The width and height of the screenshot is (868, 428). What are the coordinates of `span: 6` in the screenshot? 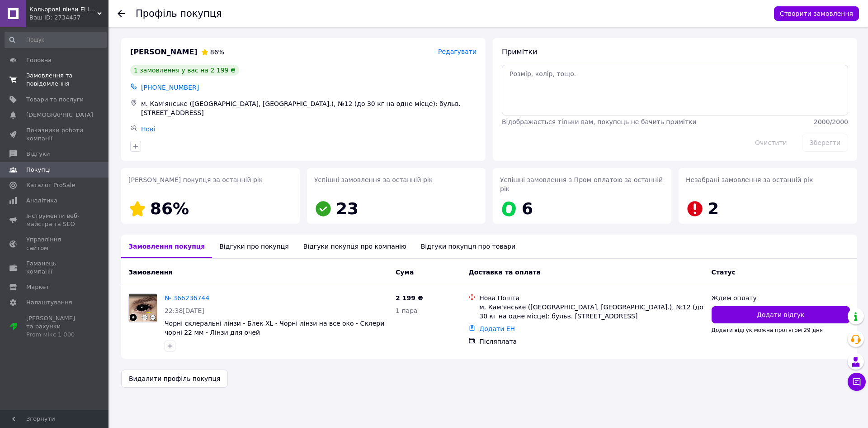 It's located at (527, 208).